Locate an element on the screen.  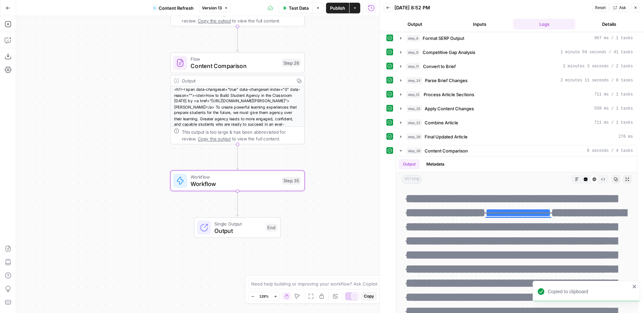
button: Reset is located at coordinates (600, 8).